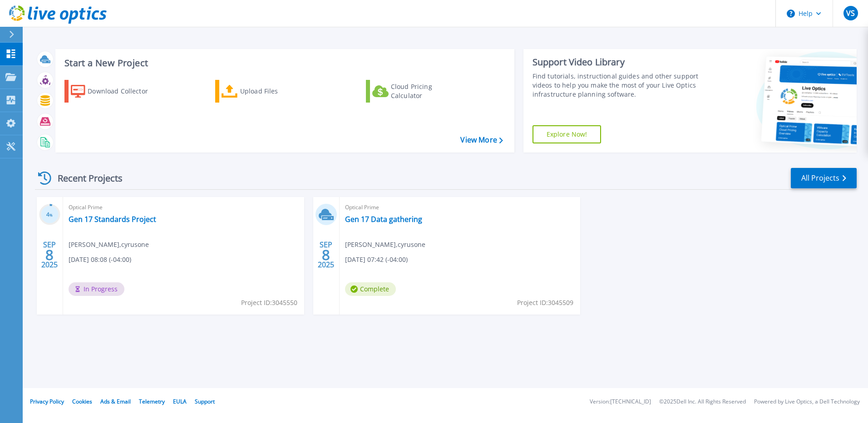  I want to click on span: VS, so click(850, 13).